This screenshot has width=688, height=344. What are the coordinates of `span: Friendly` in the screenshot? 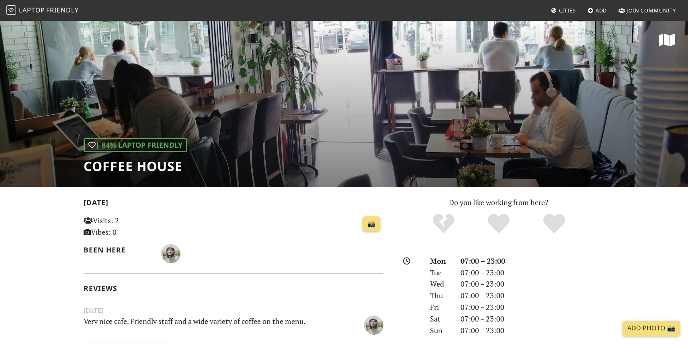 It's located at (62, 10).